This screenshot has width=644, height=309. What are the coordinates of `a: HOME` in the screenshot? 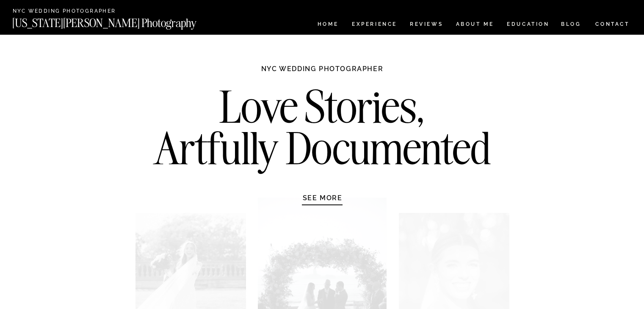 It's located at (328, 25).